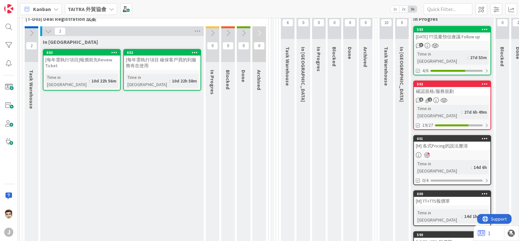  I want to click on div: 14d 1h 20m, so click(475, 216).